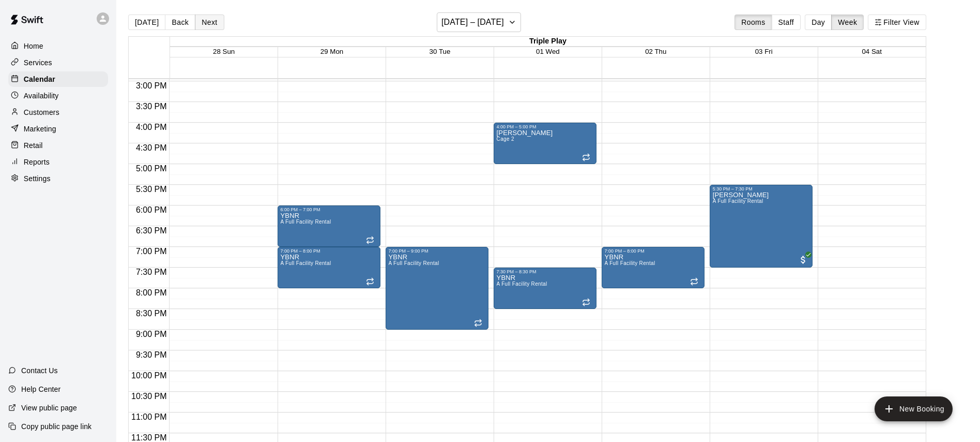  Describe the element at coordinates (437, 251) in the screenshot. I see `div: 7:00 PM – 9:00 PM` at that location.